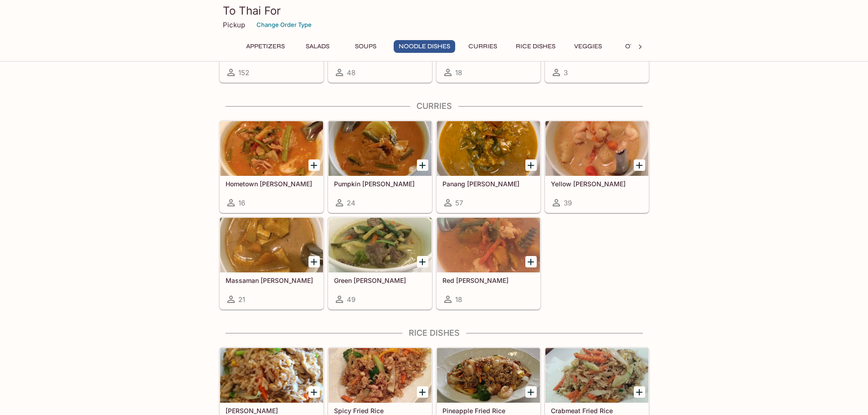  Describe the element at coordinates (489, 376) in the screenshot. I see `div: Pineapple Fried Rice` at that location.